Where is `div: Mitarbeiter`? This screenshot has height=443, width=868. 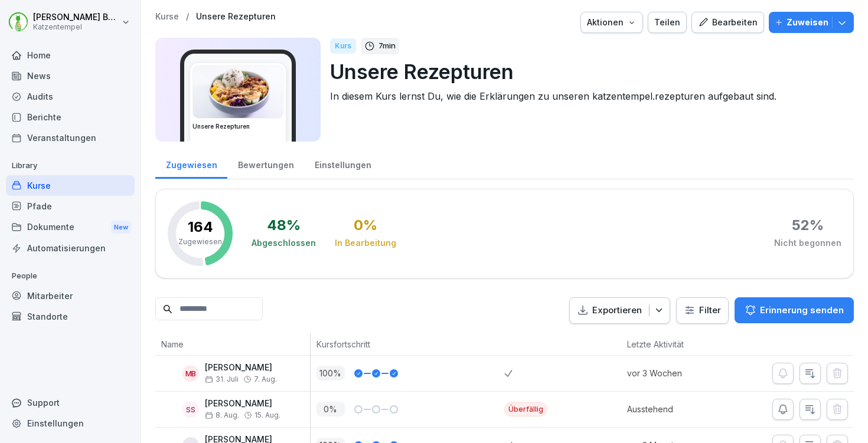
div: Mitarbeiter is located at coordinates (70, 296).